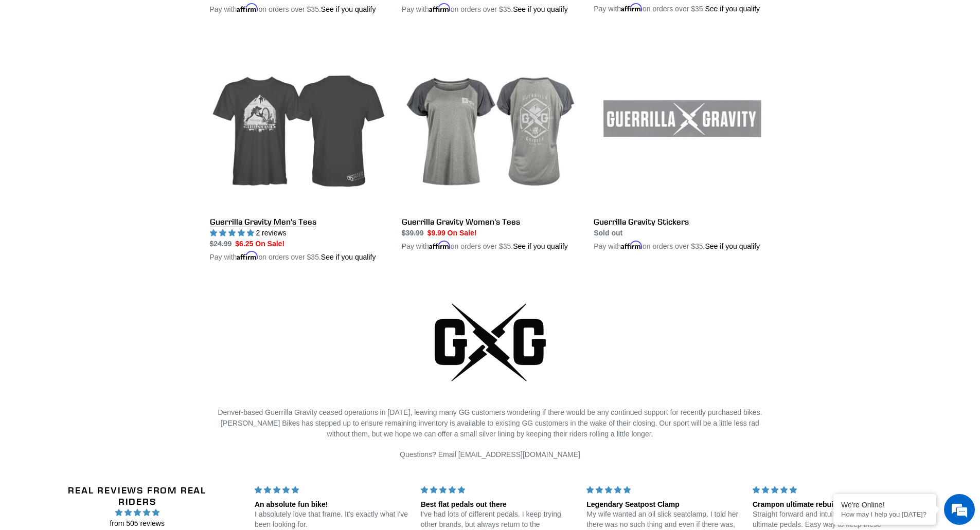  What do you see at coordinates (129, 64) in the screenshot?
I see `div: Chat with us now` at bounding box center [129, 64].